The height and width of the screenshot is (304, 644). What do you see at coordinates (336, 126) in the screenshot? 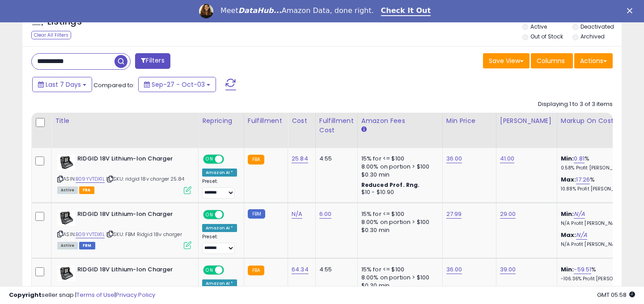
I see `div: Fulfillment Cost` at bounding box center [336, 126].